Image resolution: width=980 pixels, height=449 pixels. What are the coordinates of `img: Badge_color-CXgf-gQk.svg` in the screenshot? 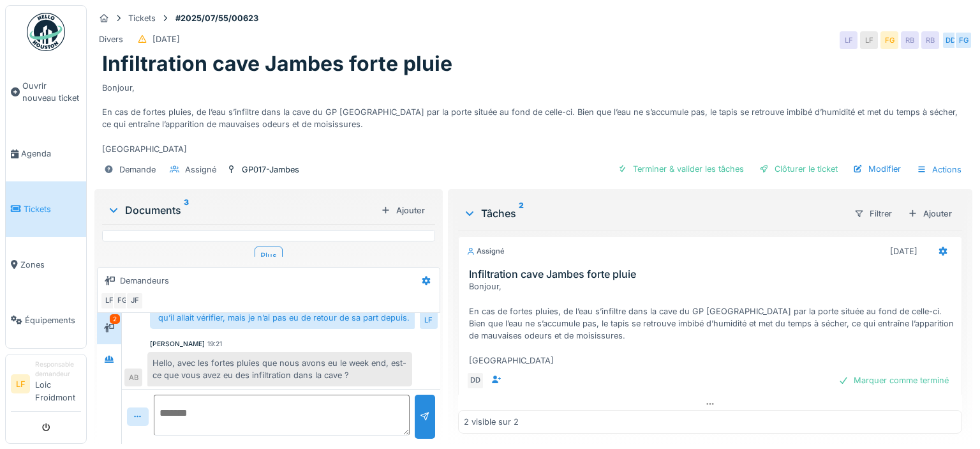 It's located at (46, 32).